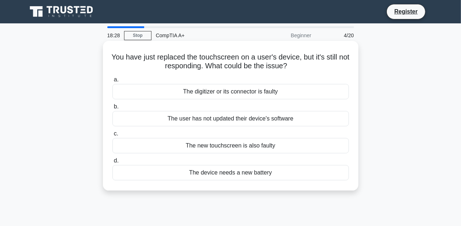 The width and height of the screenshot is (461, 226). Describe the element at coordinates (116, 79) in the screenshot. I see `span: a.` at that location.